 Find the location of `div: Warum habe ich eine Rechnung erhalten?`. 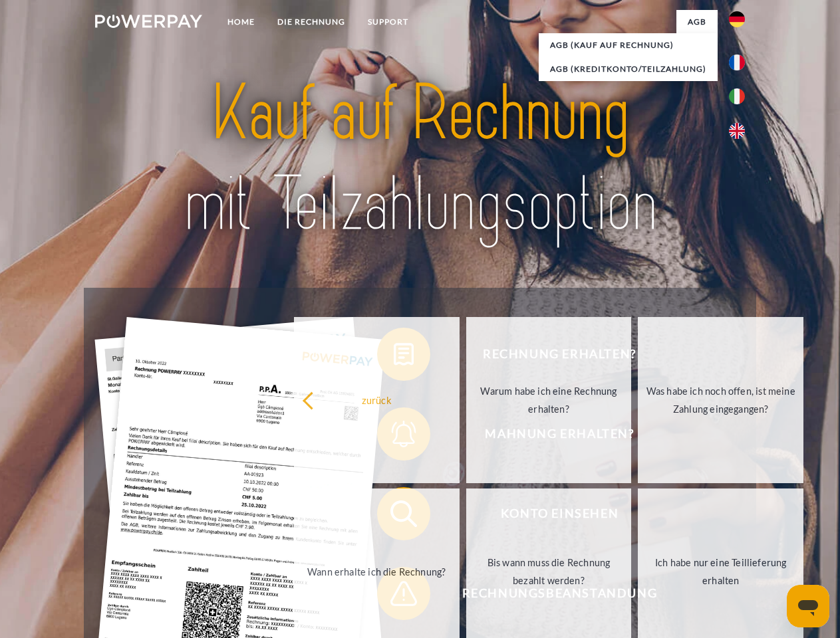

div: Warum habe ich eine Rechnung erhalten? is located at coordinates (549, 401).